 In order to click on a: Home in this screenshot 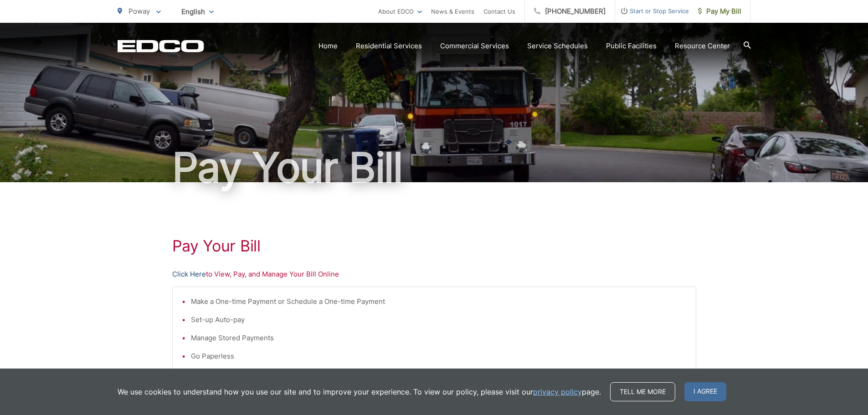, I will do `click(328, 46)`.